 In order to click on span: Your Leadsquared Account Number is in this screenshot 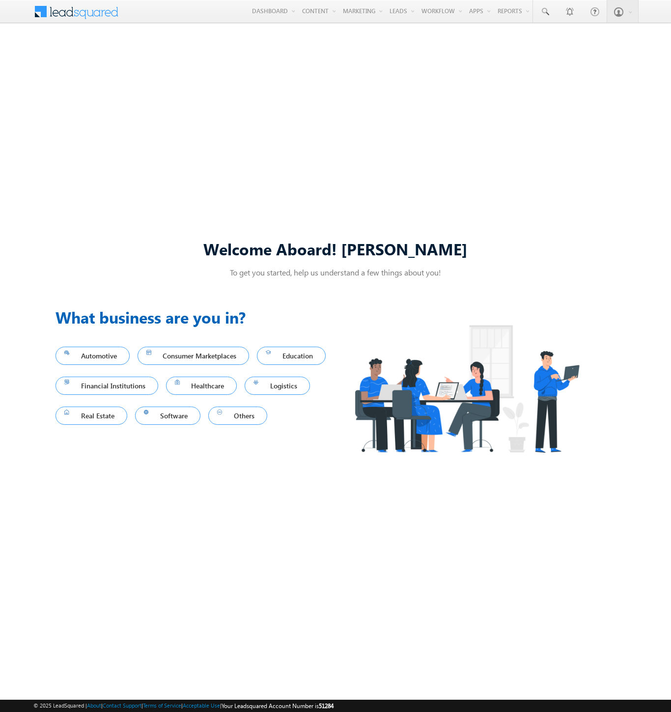, I will do `click(277, 705)`.